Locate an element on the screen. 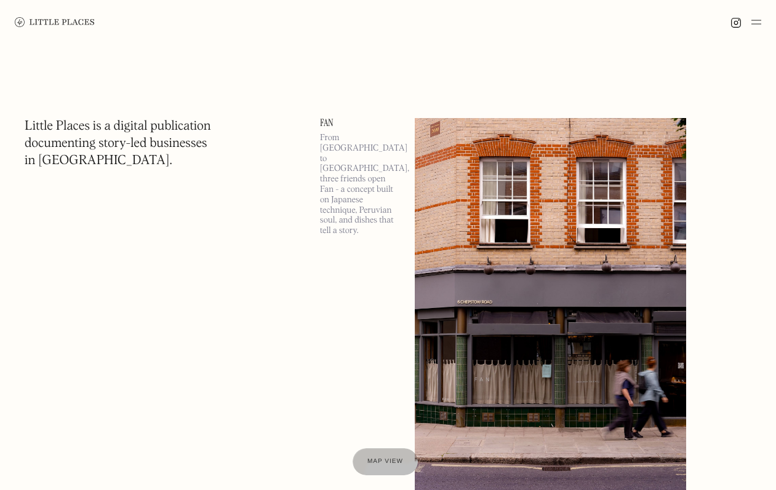 This screenshot has height=490, width=776. a: Fan is located at coordinates (360, 123).